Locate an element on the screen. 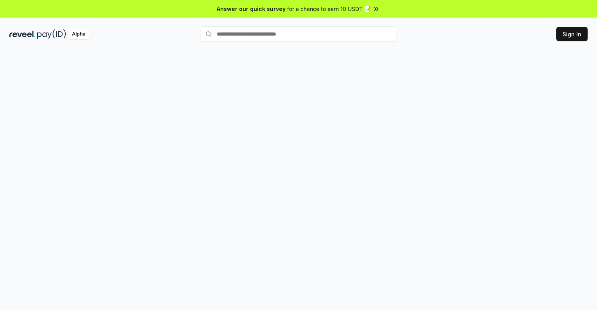 This screenshot has width=597, height=310. img: reveel_dark is located at coordinates (22, 34).